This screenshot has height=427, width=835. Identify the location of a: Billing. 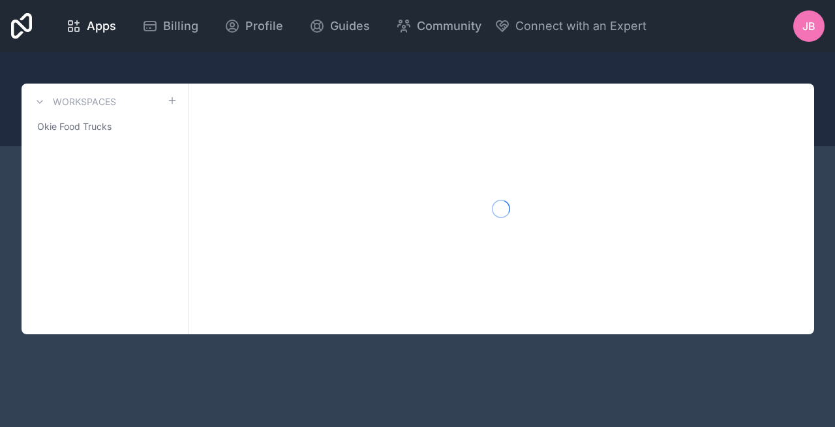
(170, 26).